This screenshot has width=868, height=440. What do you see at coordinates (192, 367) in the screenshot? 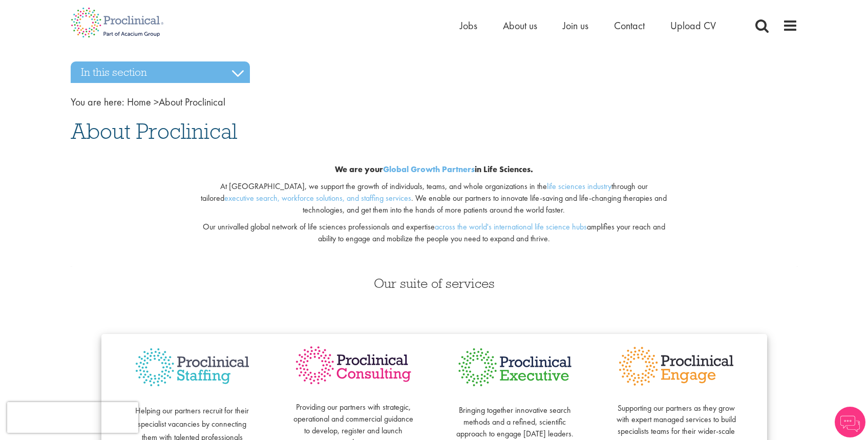
I see `img: Proclinical Staffing` at bounding box center [192, 367].